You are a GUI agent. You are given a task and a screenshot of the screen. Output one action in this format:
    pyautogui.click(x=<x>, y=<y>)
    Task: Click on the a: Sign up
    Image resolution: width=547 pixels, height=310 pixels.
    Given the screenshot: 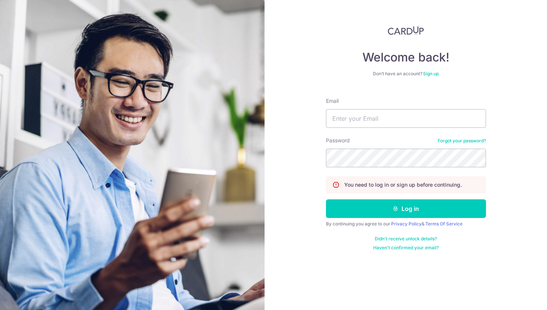 What is the action you would take?
    pyautogui.click(x=431, y=73)
    